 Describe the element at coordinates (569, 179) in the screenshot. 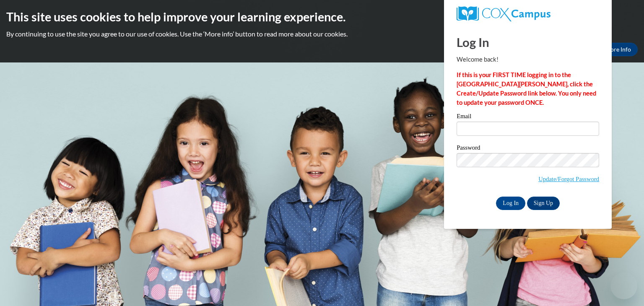

I see `a: Update/Forgot Password` at that location.